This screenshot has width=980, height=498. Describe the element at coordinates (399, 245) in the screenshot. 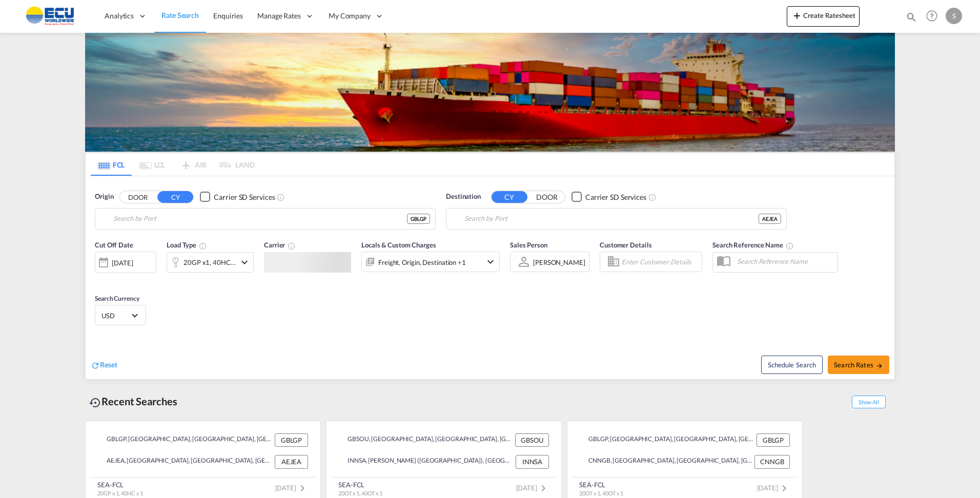

I see `span: Locals & Custom Charges` at that location.